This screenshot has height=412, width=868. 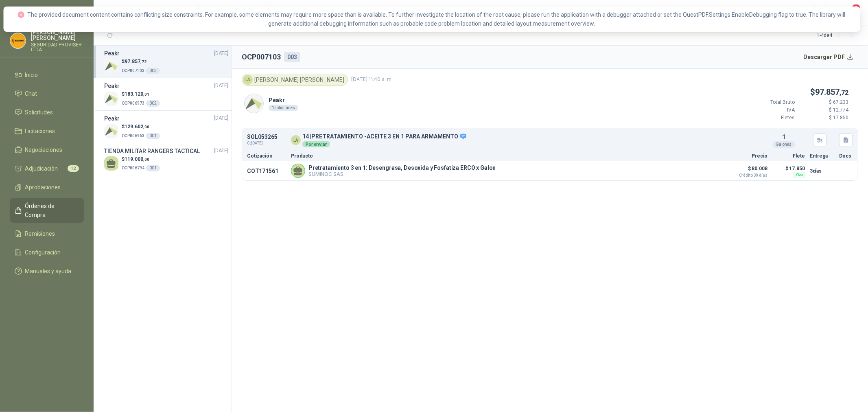 What do you see at coordinates (747, 171) in the screenshot?
I see `p: $ 80.008` at bounding box center [747, 171].